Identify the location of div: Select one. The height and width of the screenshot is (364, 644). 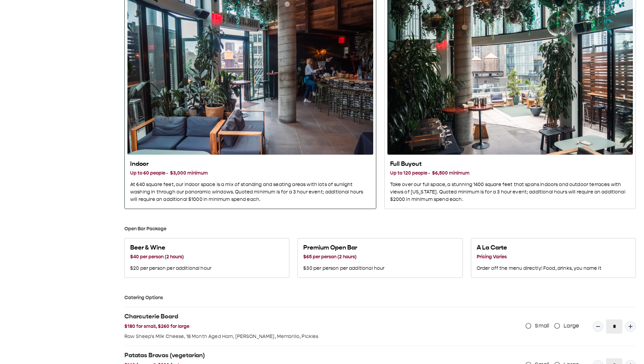
(380, 258).